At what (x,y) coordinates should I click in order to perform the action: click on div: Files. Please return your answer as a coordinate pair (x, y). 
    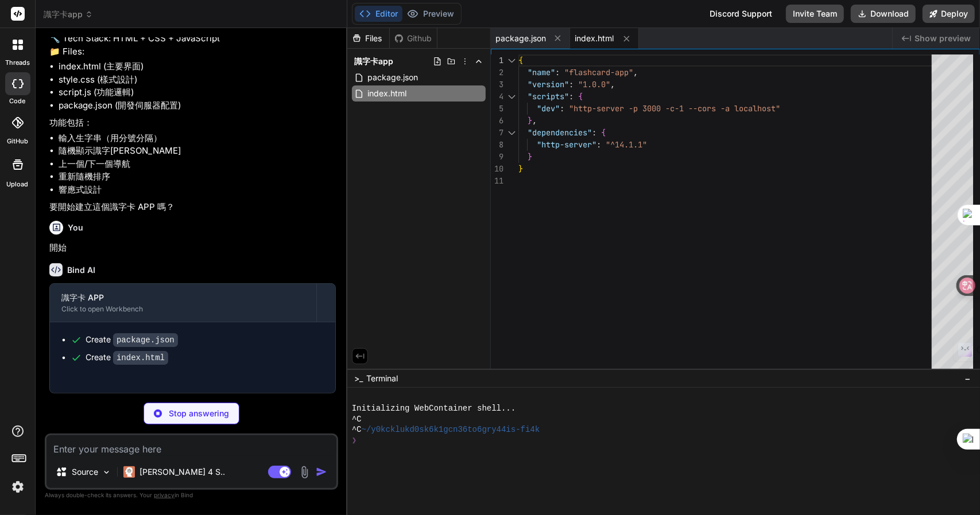
    Looking at the image, I should click on (368, 39).